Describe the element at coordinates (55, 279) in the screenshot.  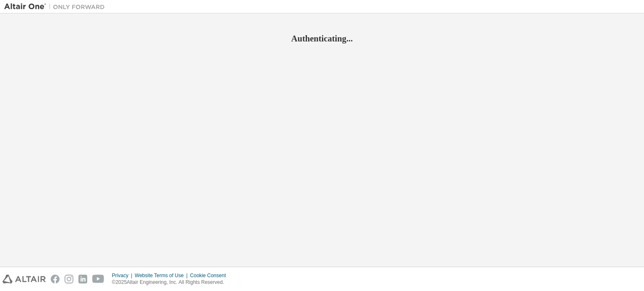
I see `img: facebook.svg` at that location.